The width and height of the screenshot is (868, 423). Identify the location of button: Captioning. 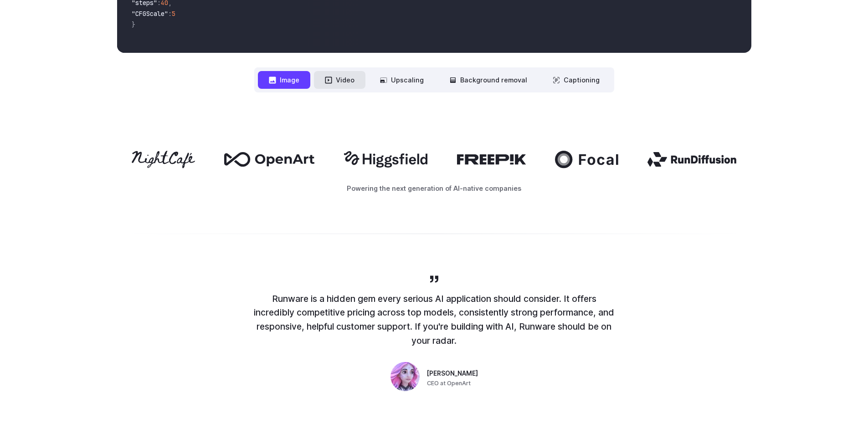
(576, 79).